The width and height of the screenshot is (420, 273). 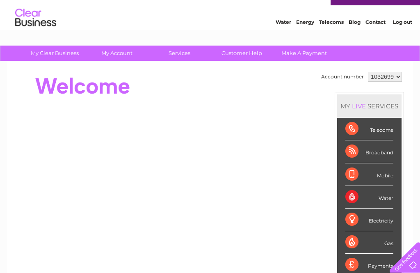 What do you see at coordinates (403, 38) in the screenshot?
I see `a: Log out` at bounding box center [403, 38].